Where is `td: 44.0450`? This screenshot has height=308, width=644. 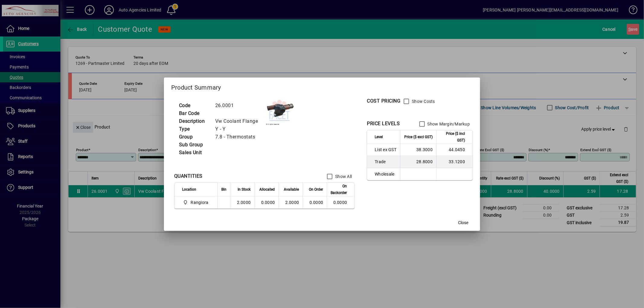 td: 44.0450 is located at coordinates (454, 150).